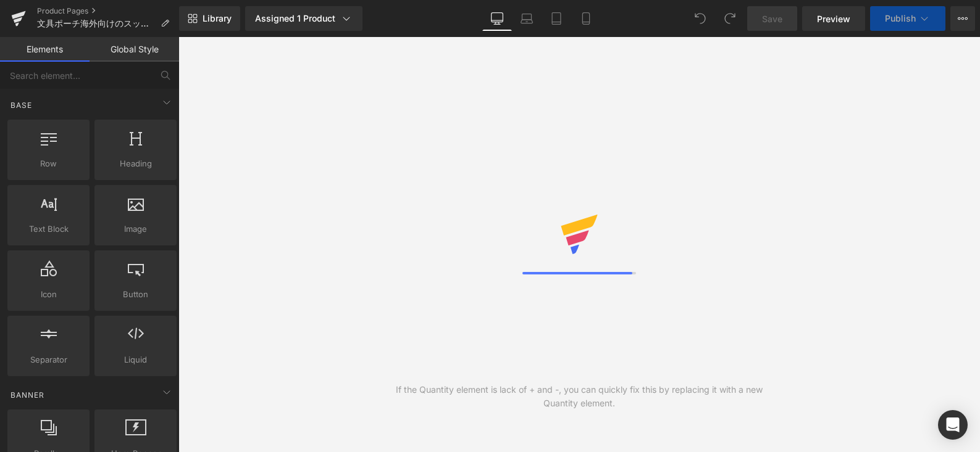 The height and width of the screenshot is (452, 980). I want to click on a: Laptop, so click(527, 19).